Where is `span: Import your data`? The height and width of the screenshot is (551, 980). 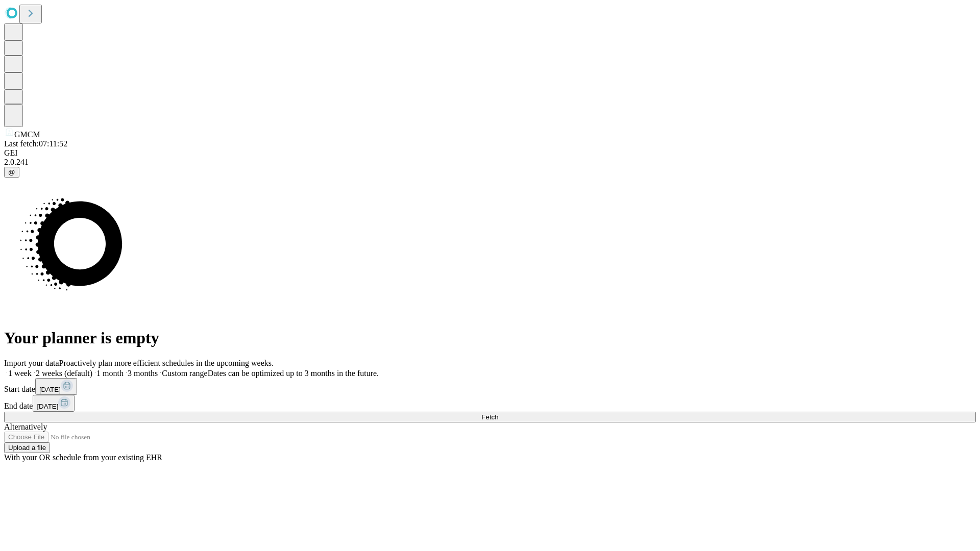 span: Import your data is located at coordinates (32, 362).